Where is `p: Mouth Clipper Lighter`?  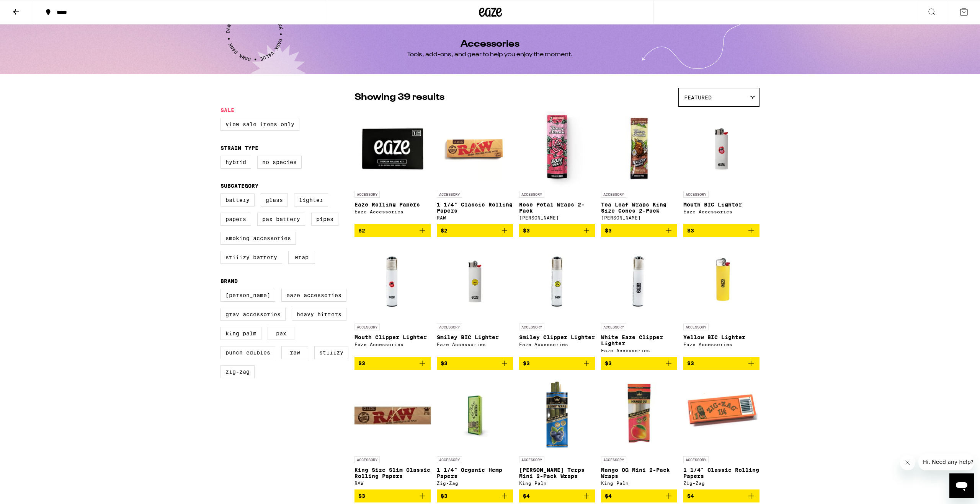
p: Mouth Clipper Lighter is located at coordinates (393, 338).